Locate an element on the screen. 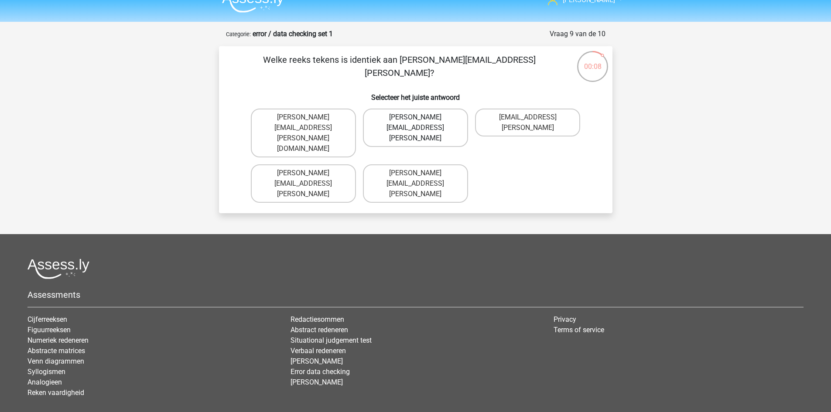 The image size is (831, 412). a: Terms of service is located at coordinates (579, 330).